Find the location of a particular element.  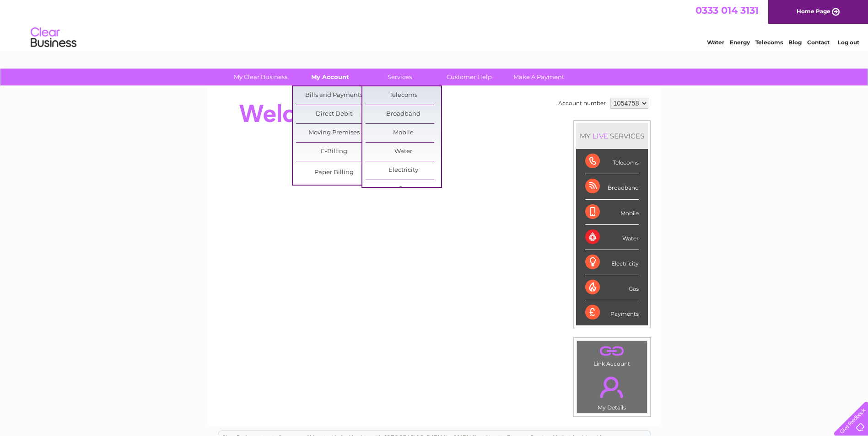

span: 0333 014 3131 is located at coordinates (727, 10).